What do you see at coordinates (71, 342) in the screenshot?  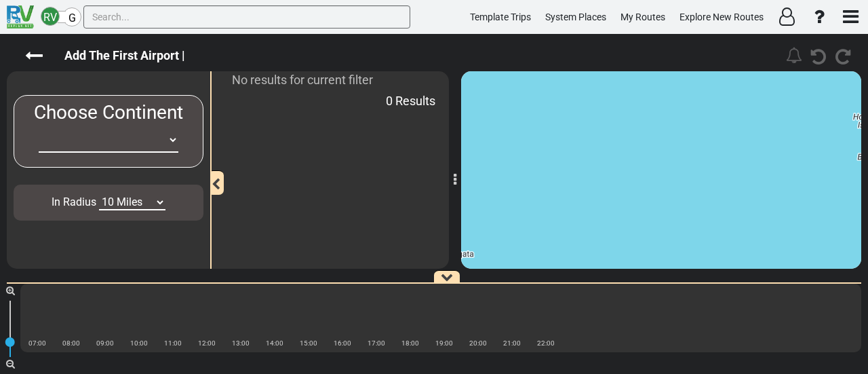 I see `div: 08:00` at bounding box center [71, 342].